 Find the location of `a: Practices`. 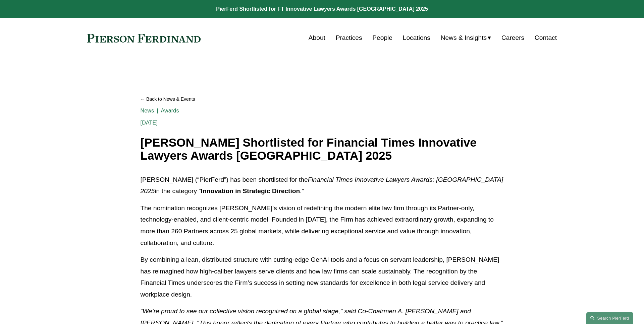

a: Practices is located at coordinates (349, 38).